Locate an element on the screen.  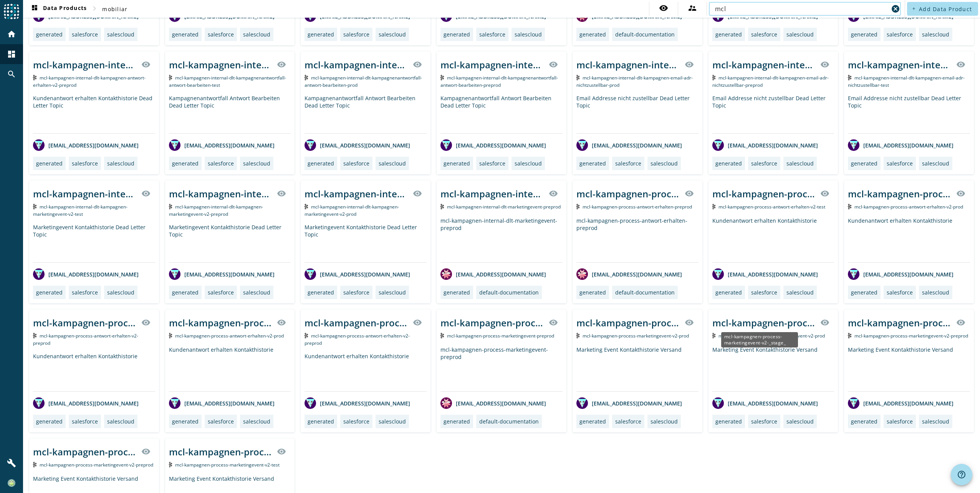
img: Kafka Topic: mcl-kampagnen-process-marketingevent-v2-prod is located at coordinates (578, 336).